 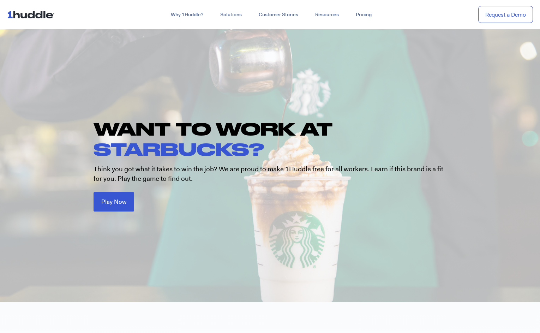 I want to click on span: Play Now, so click(x=114, y=202).